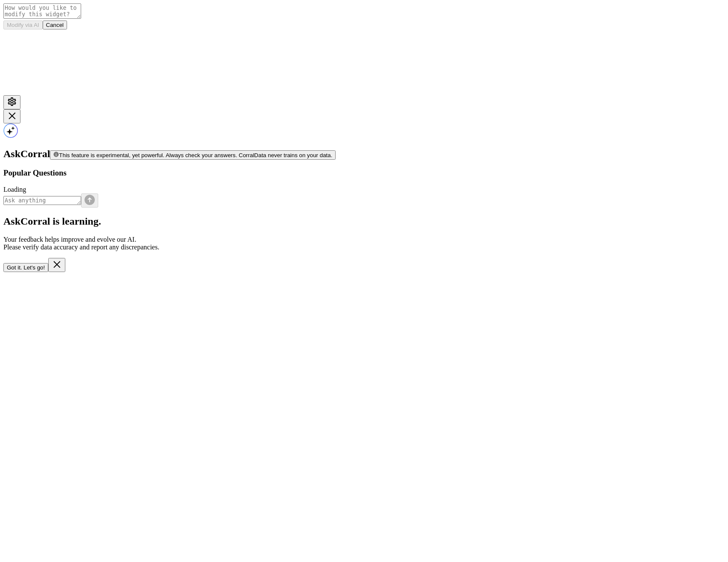  Describe the element at coordinates (364, 173) in the screenshot. I see `h3: Popular Questions` at that location.